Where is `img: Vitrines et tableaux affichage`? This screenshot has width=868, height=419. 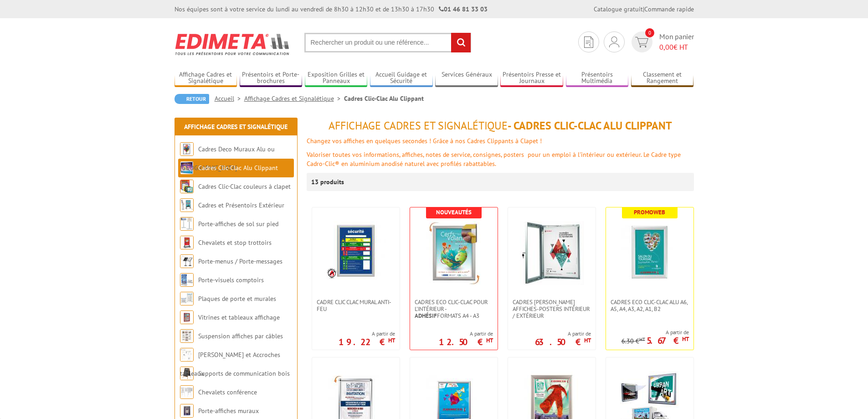
img: Vitrines et tableaux affichage is located at coordinates (187, 317).